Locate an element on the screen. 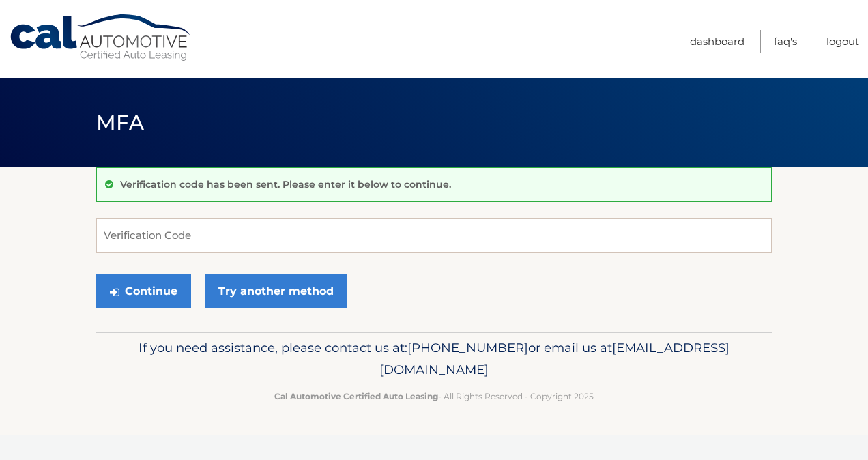  button: Continue is located at coordinates (144, 291).